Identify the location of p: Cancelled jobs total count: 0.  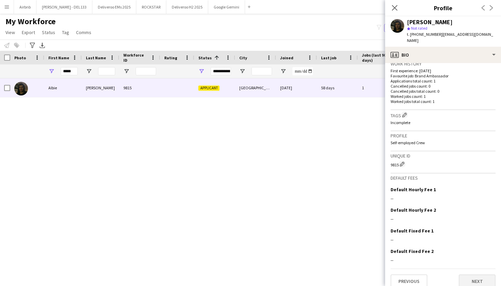
(443, 91).